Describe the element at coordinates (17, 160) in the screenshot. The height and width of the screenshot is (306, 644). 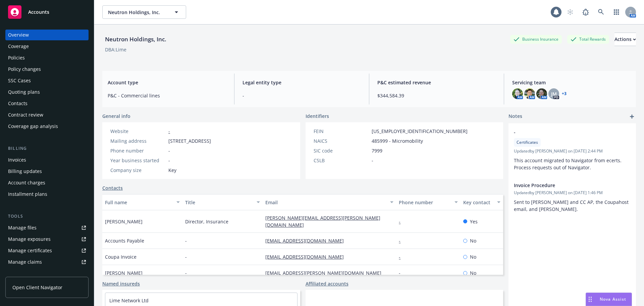
I see `div: Invoices` at that location.